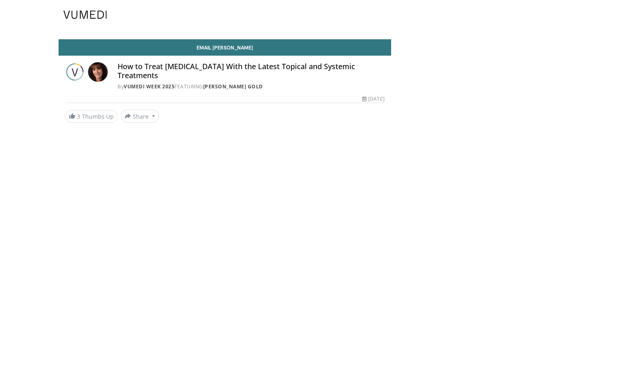  Describe the element at coordinates (91, 116) in the screenshot. I see `a: 3 Thumbs Up` at that location.